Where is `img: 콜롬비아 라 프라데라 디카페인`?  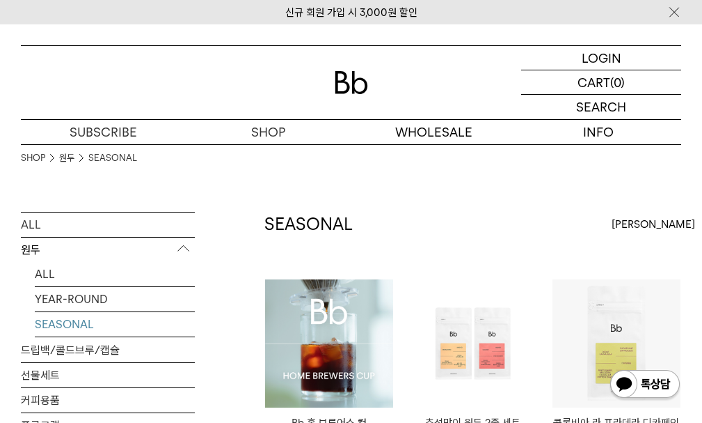
img: 콜롬비아 라 프라데라 디카페인 is located at coordinates (617, 343).